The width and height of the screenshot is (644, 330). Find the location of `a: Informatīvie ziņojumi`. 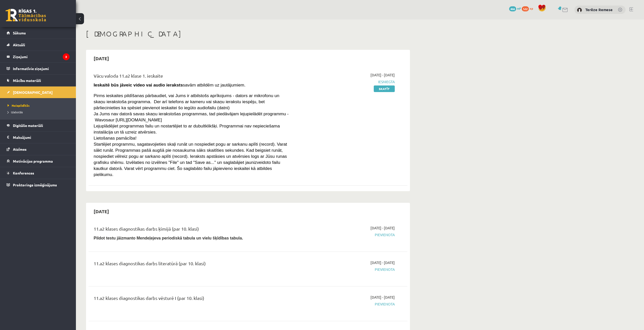

a: Informatīvie ziņojumi is located at coordinates (38, 69).